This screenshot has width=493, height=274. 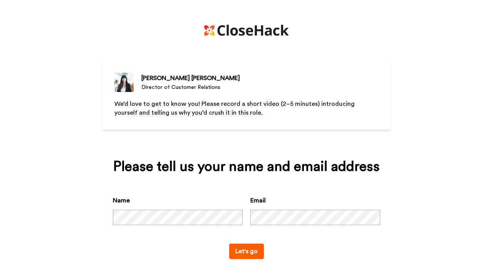 What do you see at coordinates (246, 30) in the screenshot?
I see `img: https://cdn.bonjoro.com/media/8ef20797-8052-423f-a066-3a70dff60c56/6f41e73b-fbe8-40a5-8aec-628176...` at bounding box center [246, 30].